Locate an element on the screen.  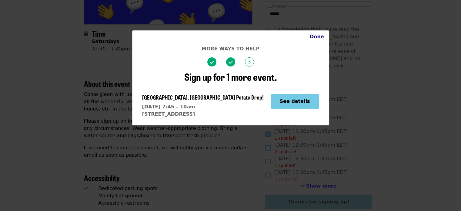
a: See details is located at coordinates (295, 101).